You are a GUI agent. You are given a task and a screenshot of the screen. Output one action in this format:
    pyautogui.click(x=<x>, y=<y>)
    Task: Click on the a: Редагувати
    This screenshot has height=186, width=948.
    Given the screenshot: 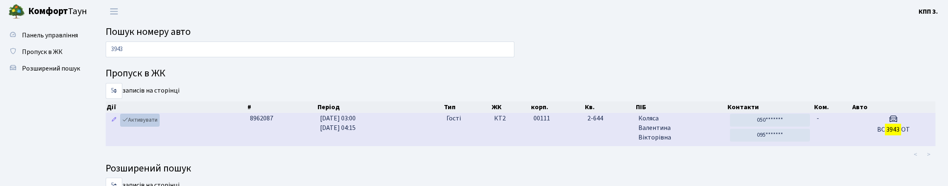 What is the action you would take?
    pyautogui.click(x=114, y=120)
    